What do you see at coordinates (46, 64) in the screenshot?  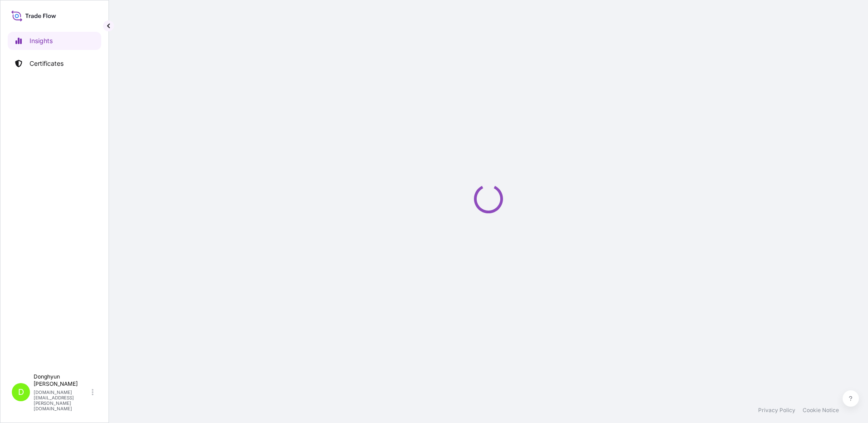 I see `p: Certificates` at bounding box center [46, 64].